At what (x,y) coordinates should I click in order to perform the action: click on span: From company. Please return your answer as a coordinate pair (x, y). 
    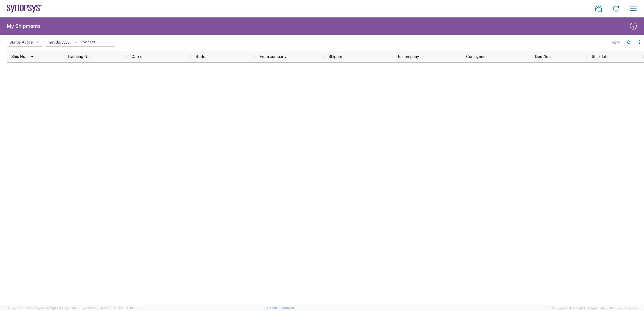
    Looking at the image, I should click on (273, 56).